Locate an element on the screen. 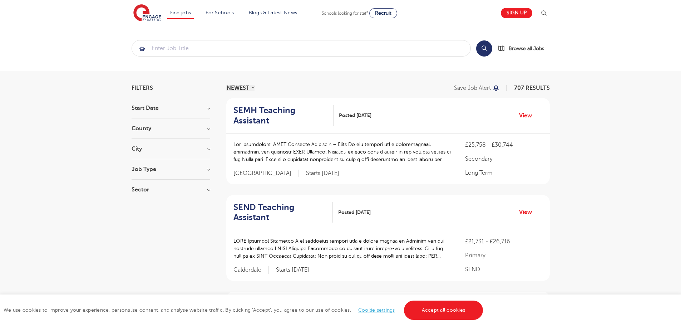 This screenshot has height=326, width=681. a: Browse all Jobs is located at coordinates (524, 48).